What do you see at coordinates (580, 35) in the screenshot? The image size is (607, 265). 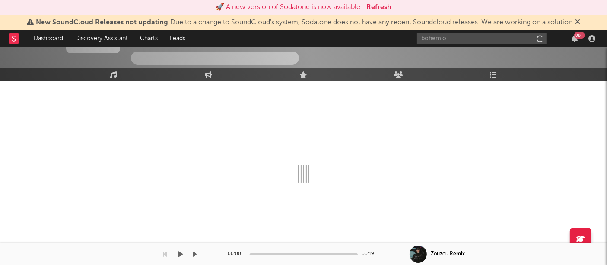 I see `div: 99 +` at bounding box center [580, 35].